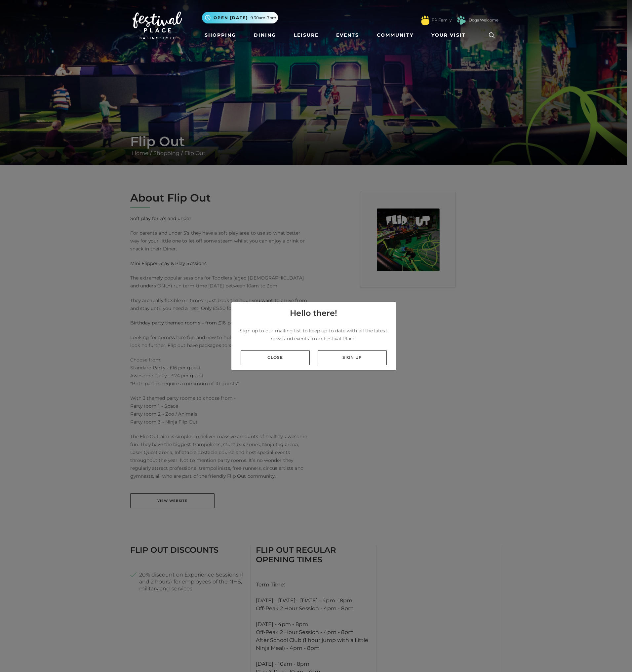  Describe the element at coordinates (220, 35) in the screenshot. I see `a: Shopping` at that location.